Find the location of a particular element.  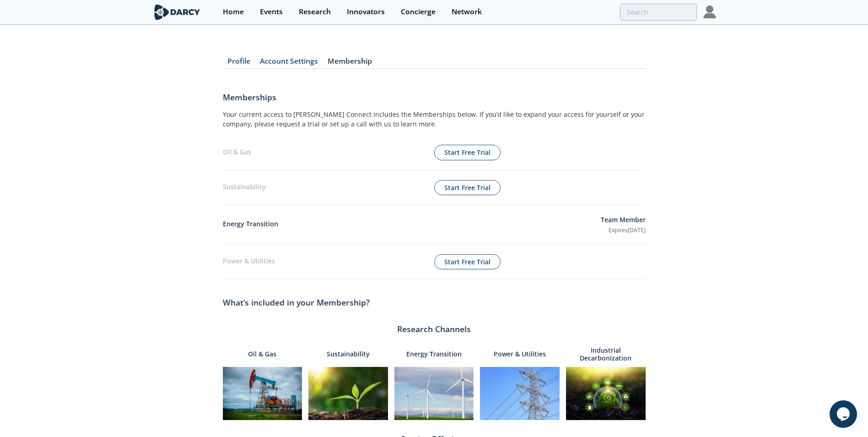

a: Account Settings is located at coordinates (290, 63).